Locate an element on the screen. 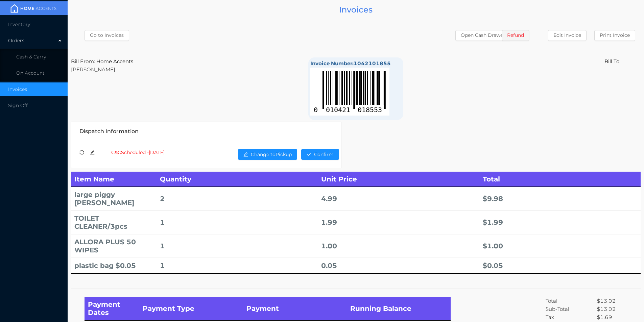 The width and height of the screenshot is (644, 322). th: Item Name is located at coordinates (114, 179).